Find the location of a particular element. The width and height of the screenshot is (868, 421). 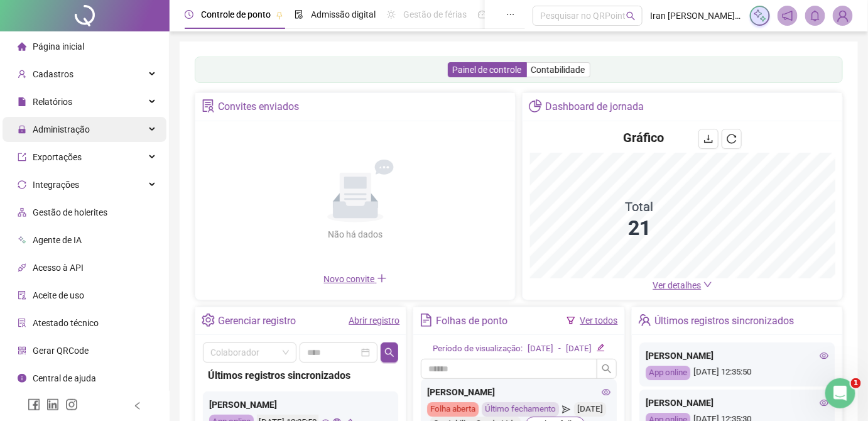

span: Novo convite is located at coordinates (355, 279).